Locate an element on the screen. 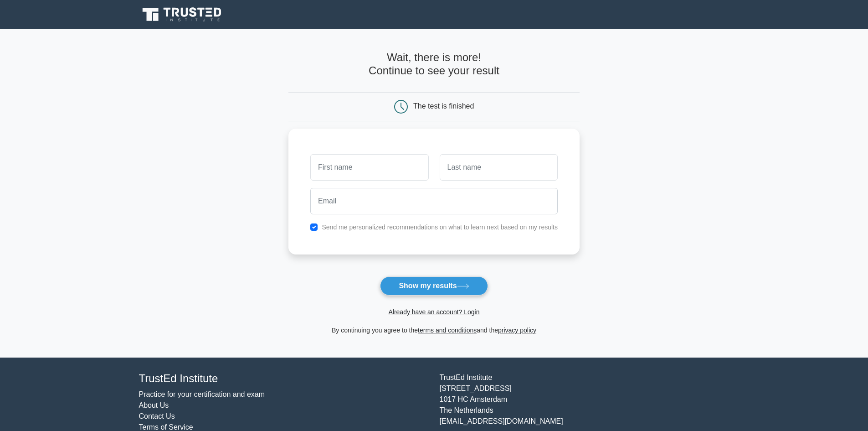  a: Already have an account? Login is located at coordinates (434, 312).